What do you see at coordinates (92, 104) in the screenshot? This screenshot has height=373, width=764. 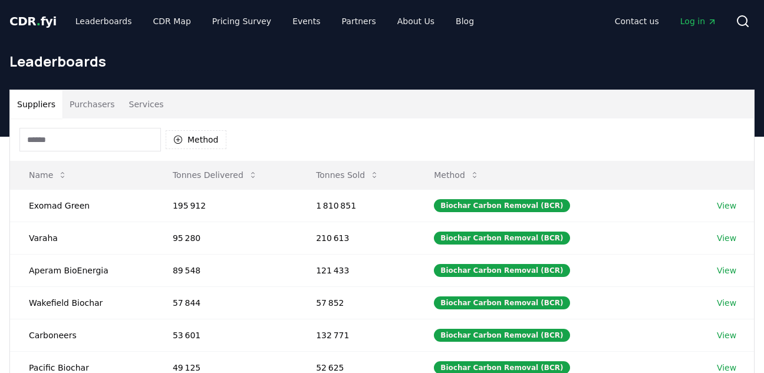 I see `button: Purchasers` at bounding box center [92, 104].